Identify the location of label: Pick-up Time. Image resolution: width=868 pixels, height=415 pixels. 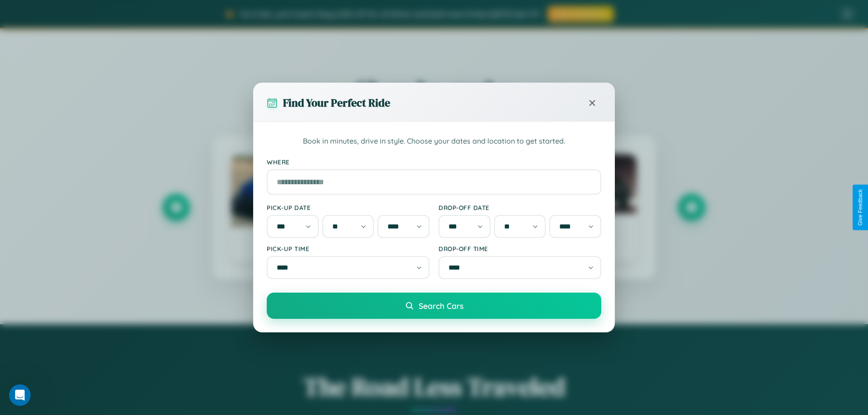
(348, 249).